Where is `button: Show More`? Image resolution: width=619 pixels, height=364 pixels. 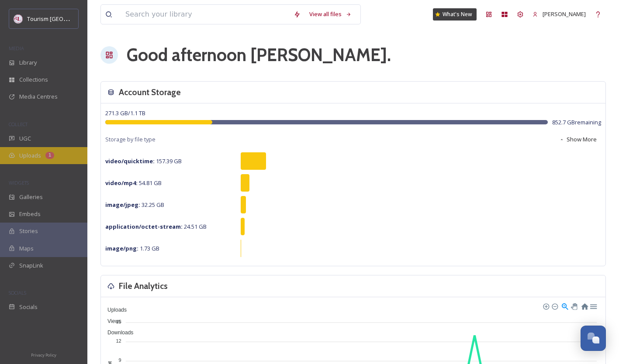 button: Show More is located at coordinates (578, 139).